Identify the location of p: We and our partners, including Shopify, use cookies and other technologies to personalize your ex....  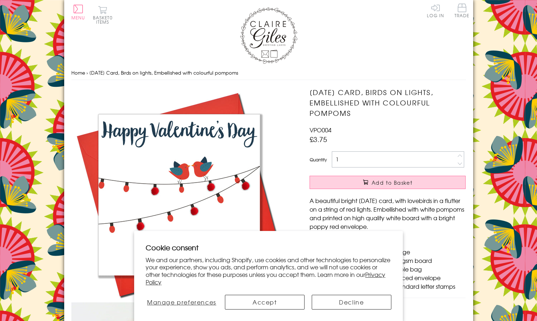
(268, 271).